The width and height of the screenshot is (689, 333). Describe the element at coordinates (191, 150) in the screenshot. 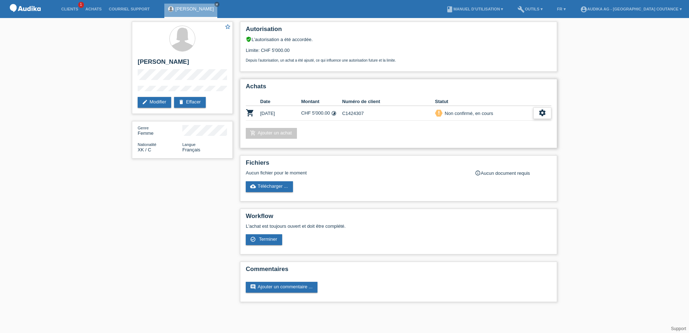

I see `span: Français` at that location.